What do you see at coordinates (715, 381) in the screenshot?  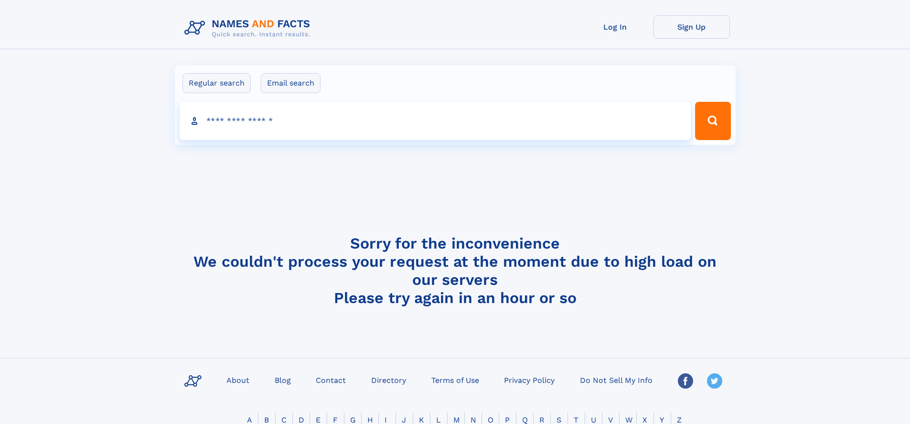 I see `img: Twitter` at bounding box center [715, 381].